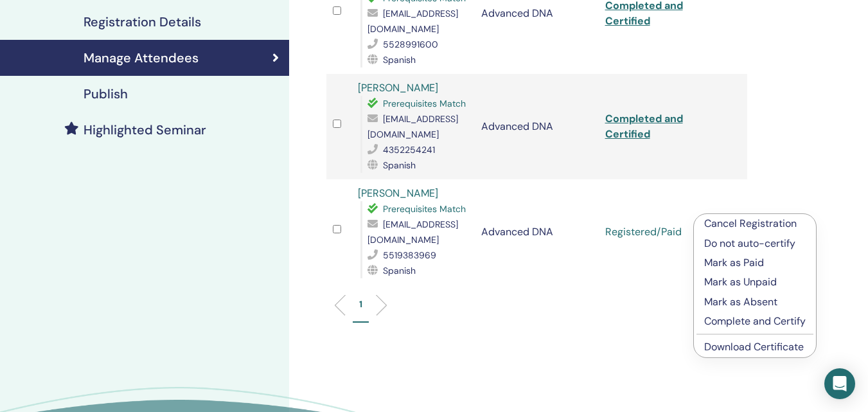  Describe the element at coordinates (141, 58) in the screenshot. I see `h4: Manage Attendees` at that location.